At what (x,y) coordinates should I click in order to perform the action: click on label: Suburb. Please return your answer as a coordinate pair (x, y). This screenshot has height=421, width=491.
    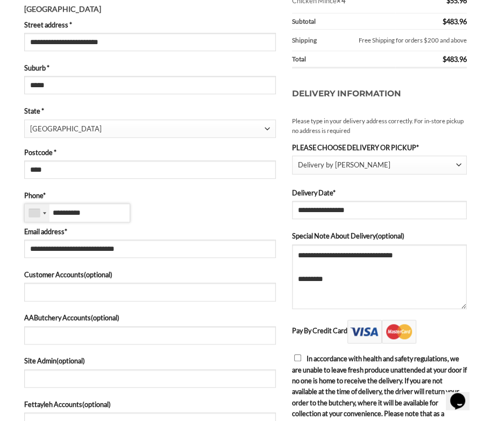
    Looking at the image, I should click on (150, 68).